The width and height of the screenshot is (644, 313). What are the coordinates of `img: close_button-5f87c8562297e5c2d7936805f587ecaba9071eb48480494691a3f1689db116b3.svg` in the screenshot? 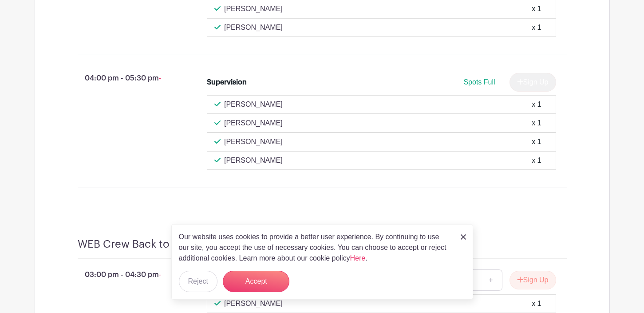 It's located at (464, 237).